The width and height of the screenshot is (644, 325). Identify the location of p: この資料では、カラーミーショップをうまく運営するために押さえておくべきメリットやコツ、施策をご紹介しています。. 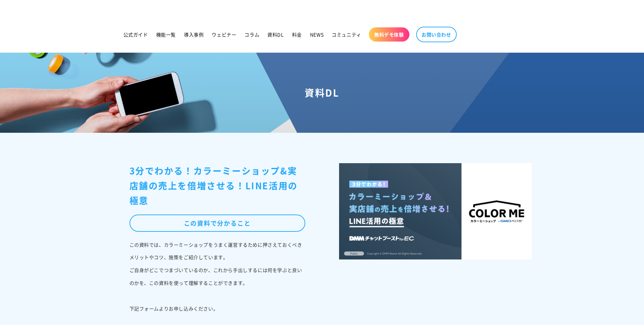
(217, 252).